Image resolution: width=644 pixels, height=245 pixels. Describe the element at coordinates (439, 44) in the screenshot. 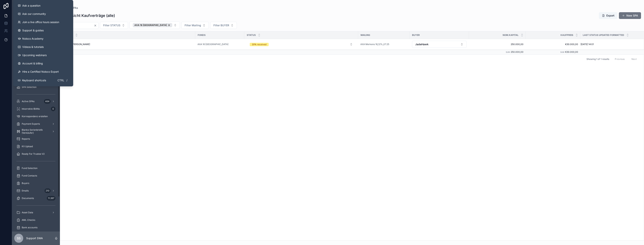

I see `a: Select Button` at that location.